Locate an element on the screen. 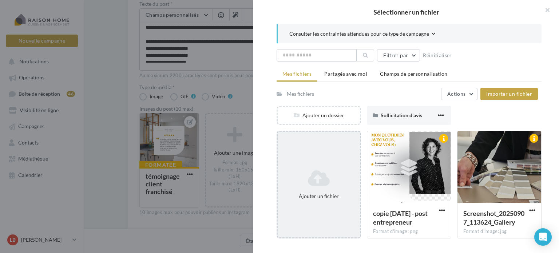  div: Format d'image: png is located at coordinates (409, 231).